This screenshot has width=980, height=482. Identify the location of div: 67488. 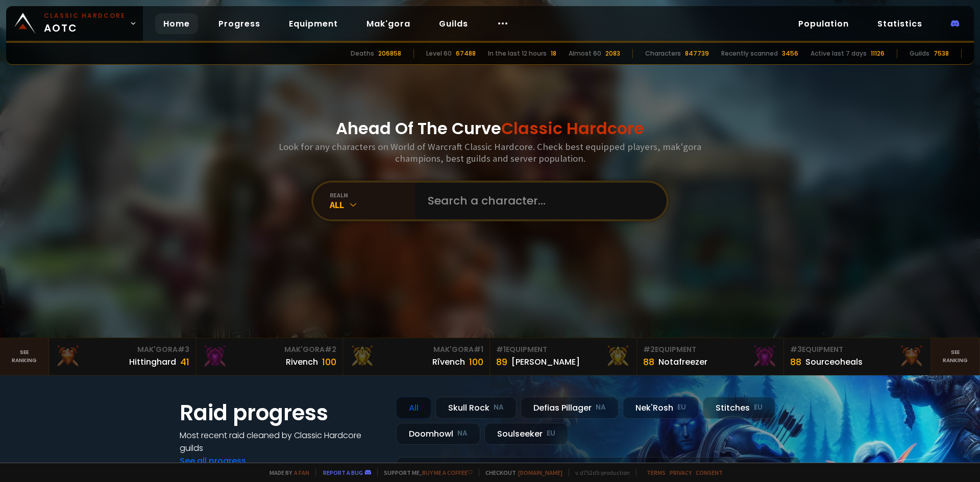
(465, 54).